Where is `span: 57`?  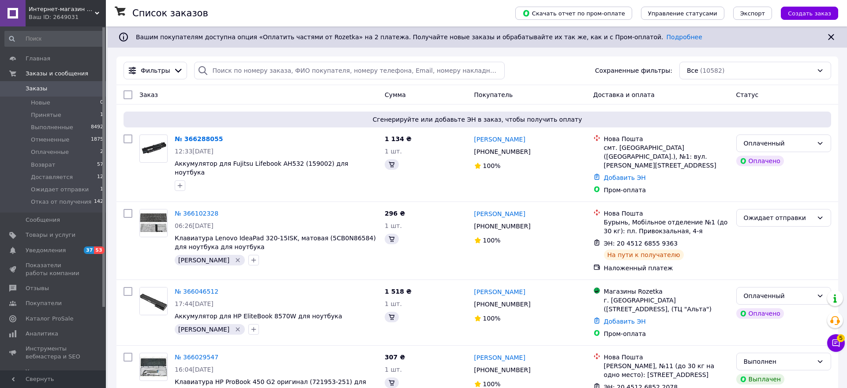
span: 57 is located at coordinates (100, 165).